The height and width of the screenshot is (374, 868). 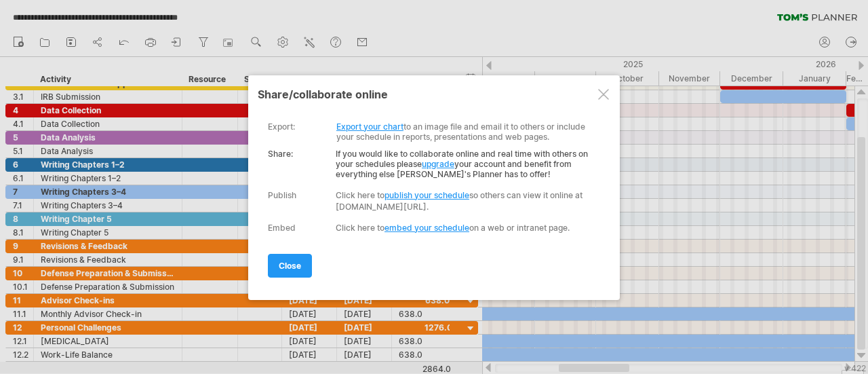 What do you see at coordinates (434, 94) in the screenshot?
I see `div: share/collaborate online` at bounding box center [434, 94].